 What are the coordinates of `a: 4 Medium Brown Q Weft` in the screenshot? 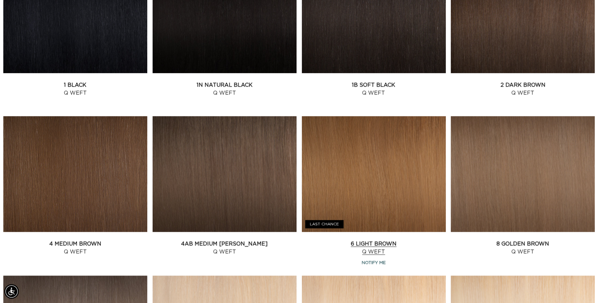 It's located at (75, 248).